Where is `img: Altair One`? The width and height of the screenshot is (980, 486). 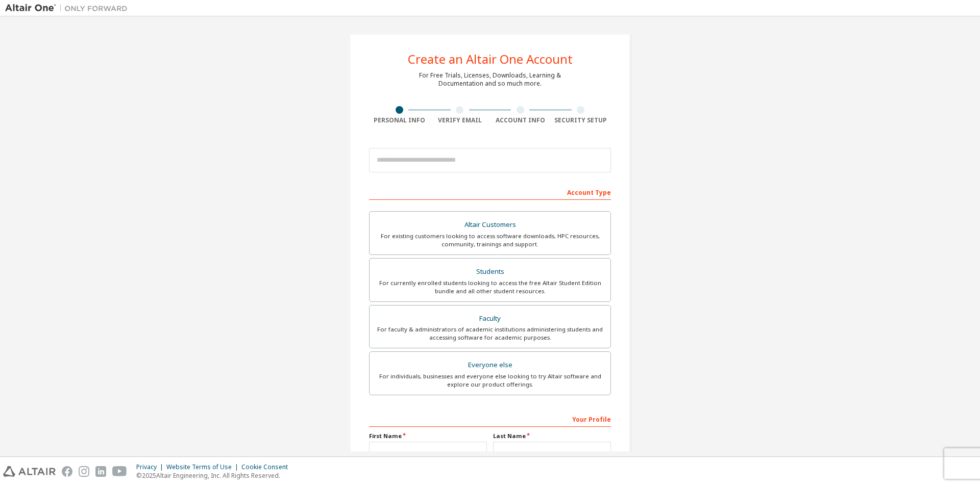
img: Altair One is located at coordinates (69, 8).